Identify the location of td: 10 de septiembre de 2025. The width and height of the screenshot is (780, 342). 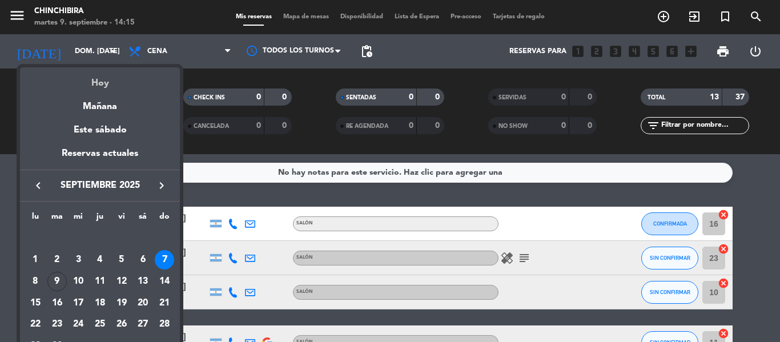
(78, 281).